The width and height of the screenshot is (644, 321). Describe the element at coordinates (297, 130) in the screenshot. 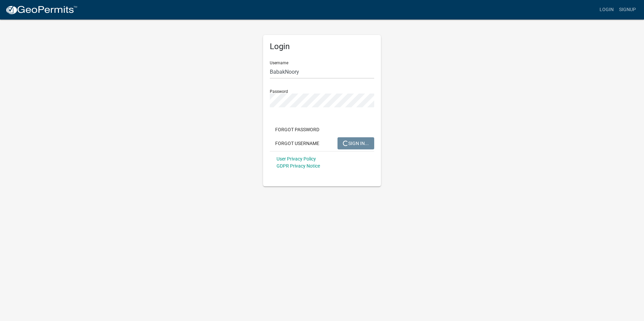

I see `button: Forgot Password` at that location.